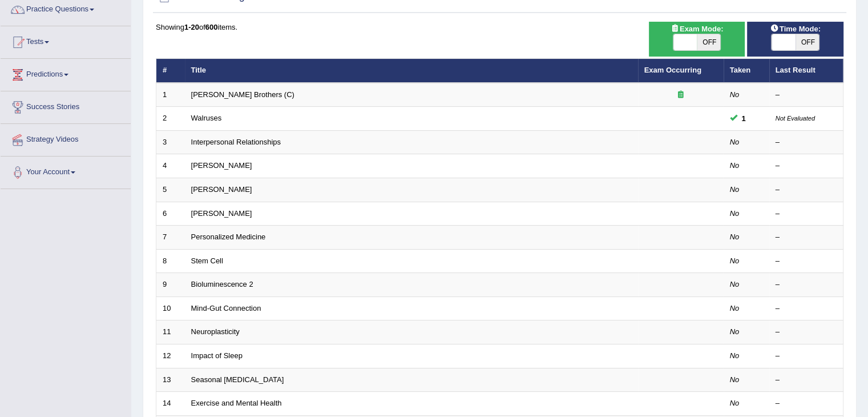 Image resolution: width=868 pixels, height=417 pixels. What do you see at coordinates (696, 39) in the screenshot?
I see `div: Show exams occurring in exams` at bounding box center [696, 39].